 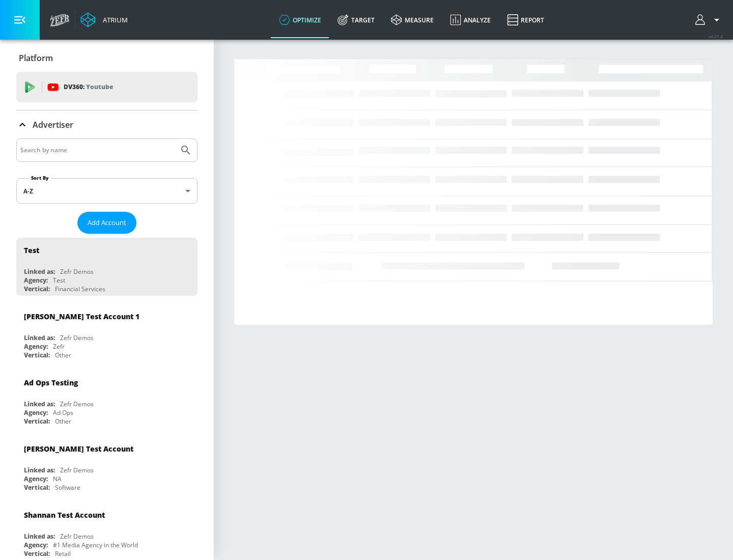 What do you see at coordinates (107, 125) in the screenshot?
I see `div: Advertiser` at bounding box center [107, 125].